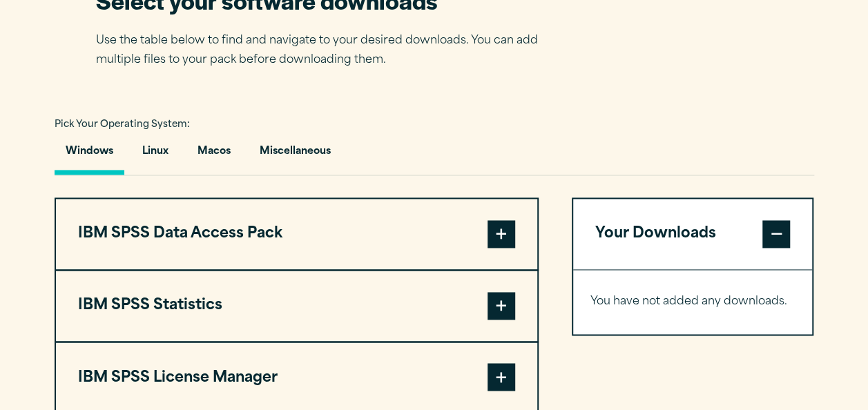 Image resolution: width=868 pixels, height=410 pixels. I want to click on p: Use the table below to find and navigate to your desired downloads. You can add multiple files to..., so click(327, 51).